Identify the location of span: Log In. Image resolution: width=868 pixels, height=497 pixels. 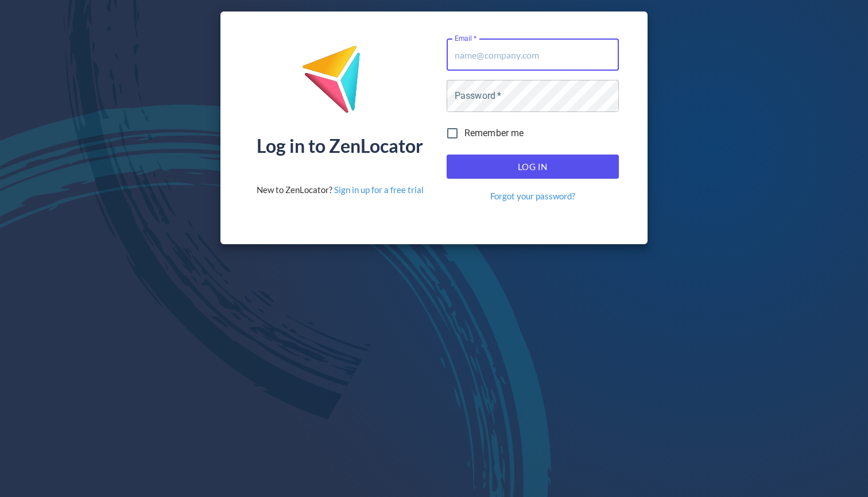
(533, 166).